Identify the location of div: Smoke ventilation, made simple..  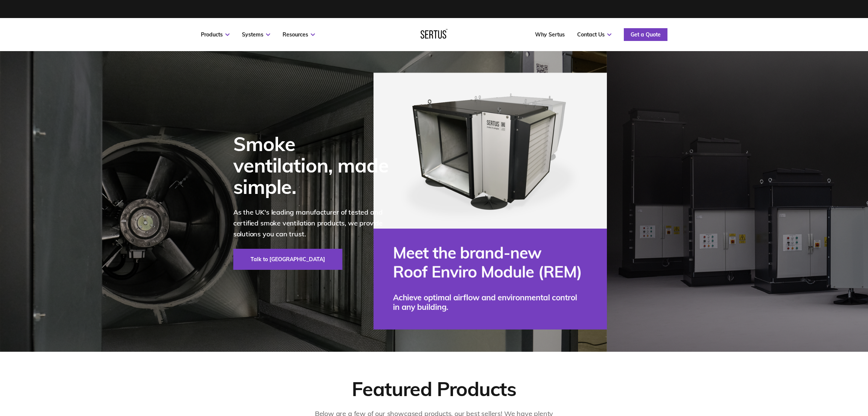
(316, 165).